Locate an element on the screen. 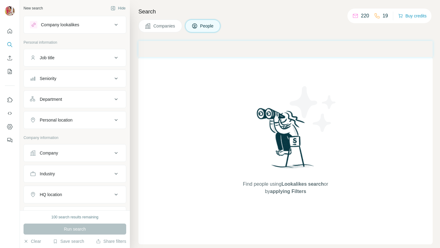  span: Companies is located at coordinates (164, 26).